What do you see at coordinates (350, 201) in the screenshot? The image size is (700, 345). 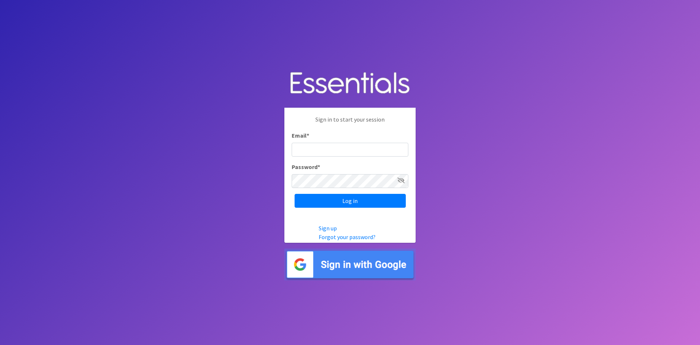 I see `input: Log in` at bounding box center [350, 201].